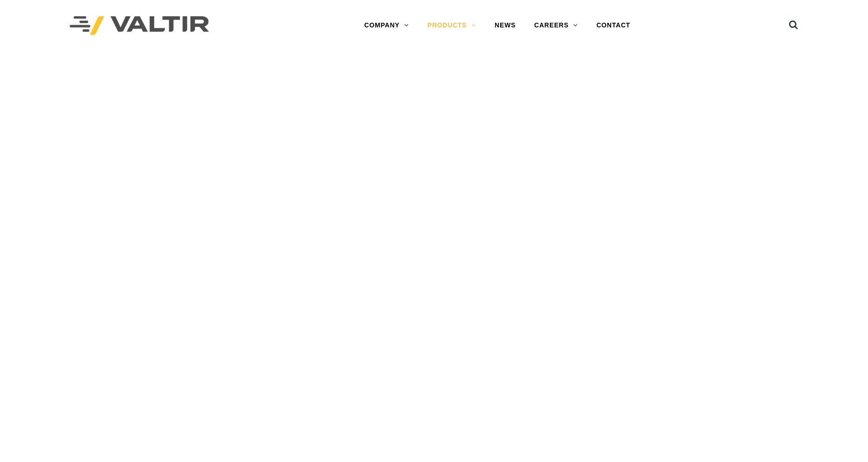 This screenshot has width=868, height=462. Describe the element at coordinates (140, 26) in the screenshot. I see `img: Valtir` at that location.